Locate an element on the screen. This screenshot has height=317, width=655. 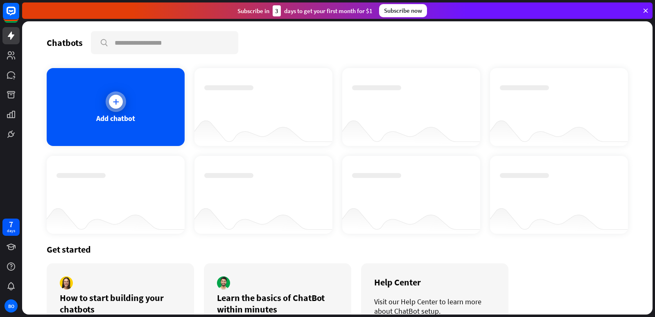
div: 3 is located at coordinates (277, 11).